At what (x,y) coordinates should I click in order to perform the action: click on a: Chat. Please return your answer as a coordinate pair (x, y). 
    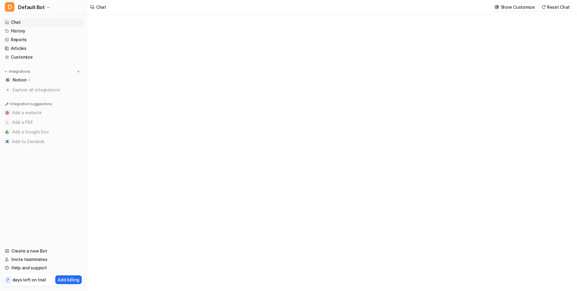
    Looking at the image, I should click on (43, 22).